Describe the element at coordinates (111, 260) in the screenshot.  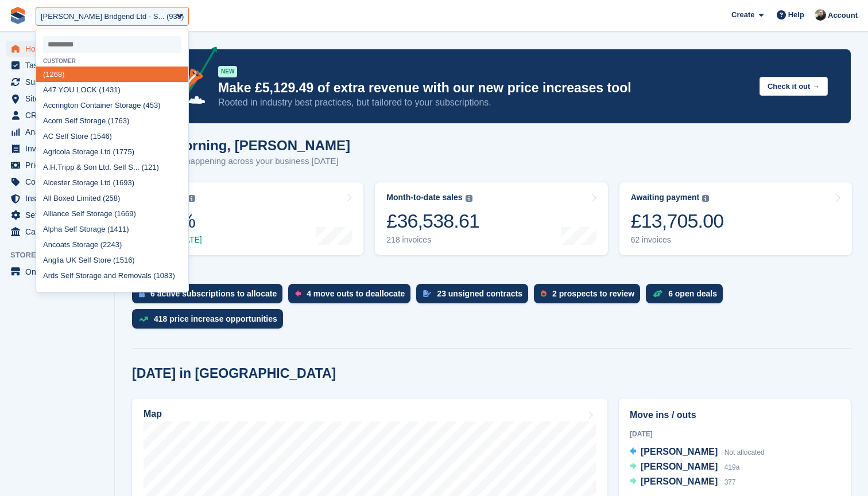
I see `div: Anglia UK Self Store (1516)` at that location.